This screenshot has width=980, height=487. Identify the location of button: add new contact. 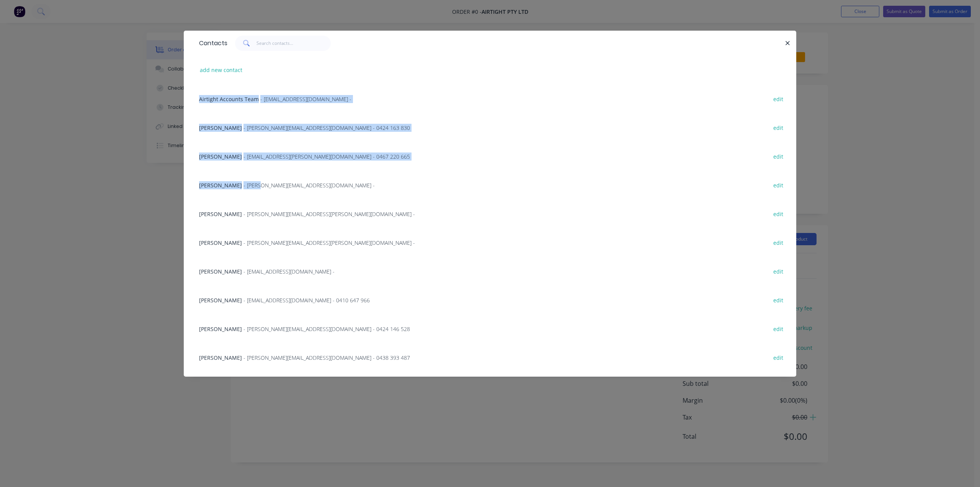
(221, 70).